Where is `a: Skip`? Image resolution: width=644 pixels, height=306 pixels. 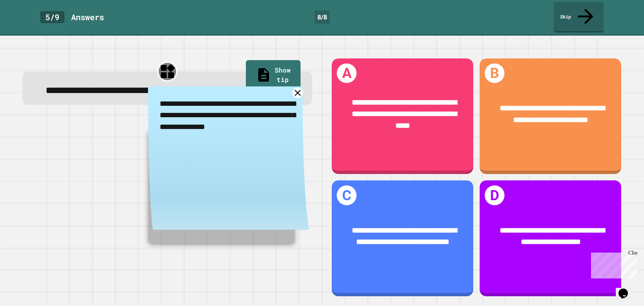 a: Skip is located at coordinates (579, 17).